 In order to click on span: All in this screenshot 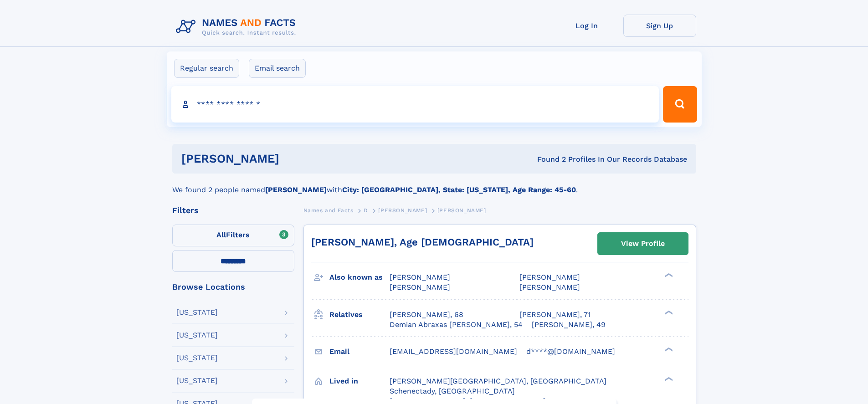, I will do `click(221, 235)`.